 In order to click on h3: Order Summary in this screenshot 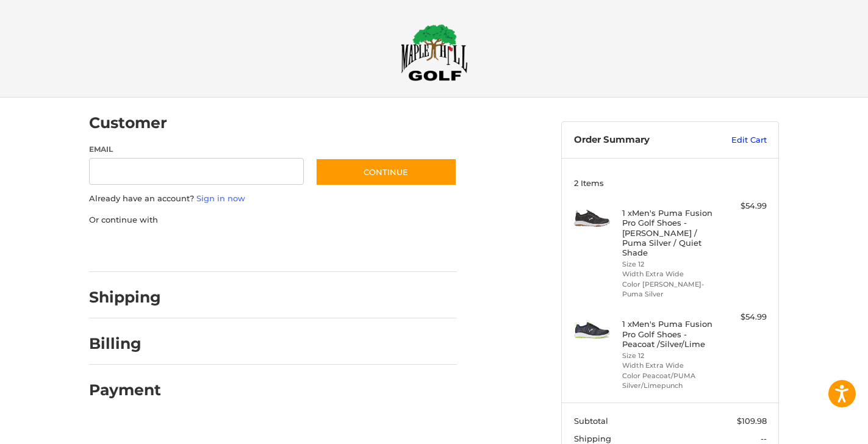, I will do `click(639, 140)`.